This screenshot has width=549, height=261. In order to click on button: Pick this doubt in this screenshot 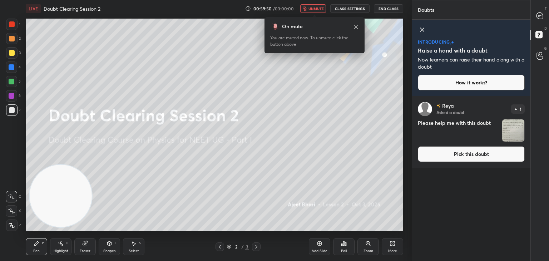, I will do `click(471, 154)`.